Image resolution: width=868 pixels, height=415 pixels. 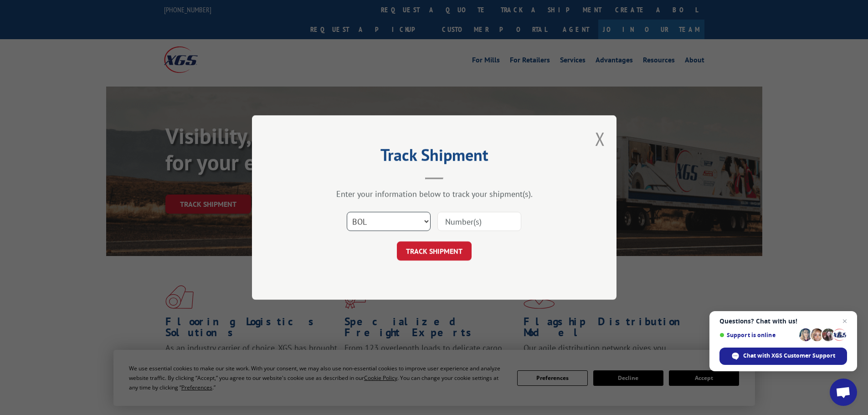 What do you see at coordinates (758, 335) in the screenshot?
I see `span: Support is online` at bounding box center [758, 335].